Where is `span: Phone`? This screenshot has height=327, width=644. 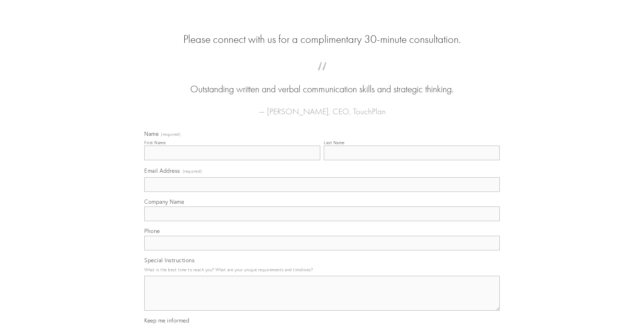
span: Phone is located at coordinates (152, 231).